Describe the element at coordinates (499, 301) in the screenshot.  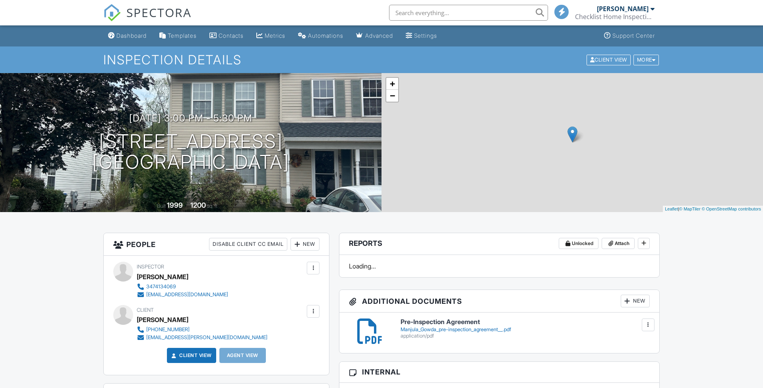
I see `h3: Additional Documents` at that location.